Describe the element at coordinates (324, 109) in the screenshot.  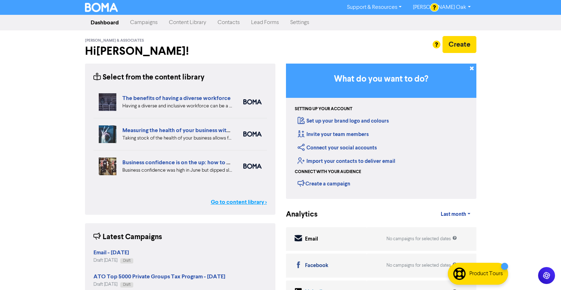
I see `div: Setting up your account` at that location.